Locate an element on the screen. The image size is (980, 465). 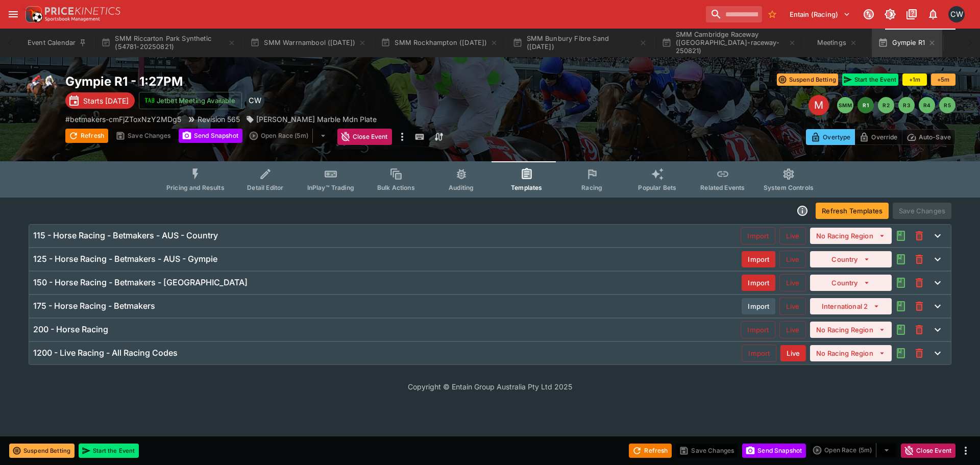
button: Auto-Save is located at coordinates (928, 137).